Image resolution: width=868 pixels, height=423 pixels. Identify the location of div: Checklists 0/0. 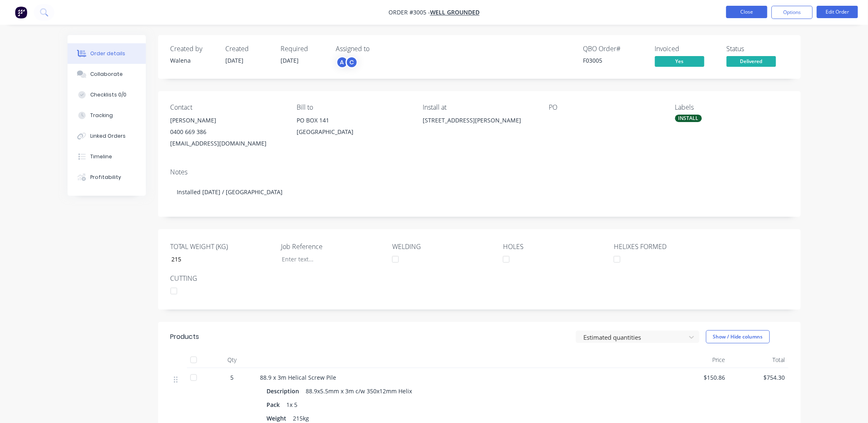
(108, 95).